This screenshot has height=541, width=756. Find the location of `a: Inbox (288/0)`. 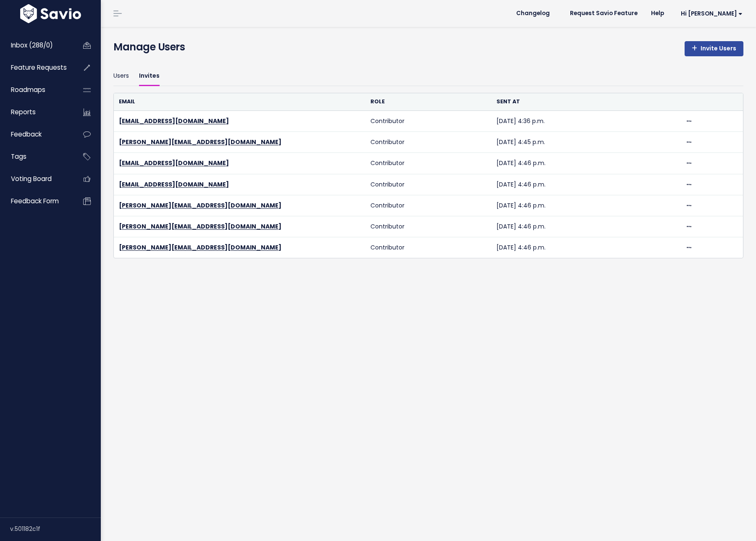

a: Inbox (288/0) is located at coordinates (36, 45).